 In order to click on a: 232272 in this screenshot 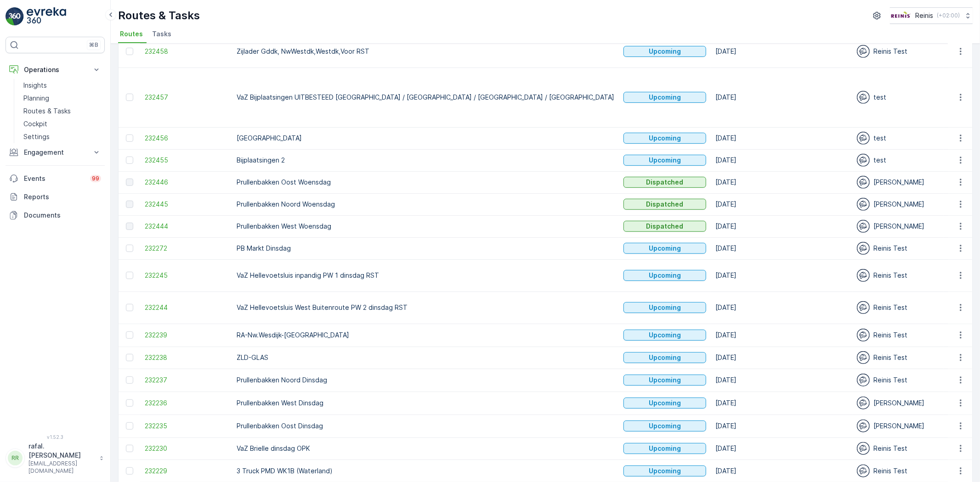, I will do `click(186, 248)`.